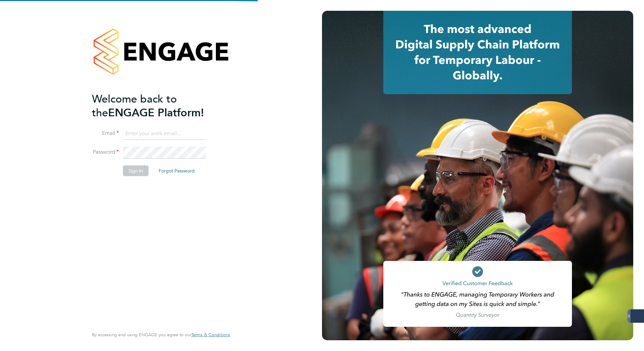 Image resolution: width=644 pixels, height=351 pixels. I want to click on button: Forgot Password, so click(176, 171).